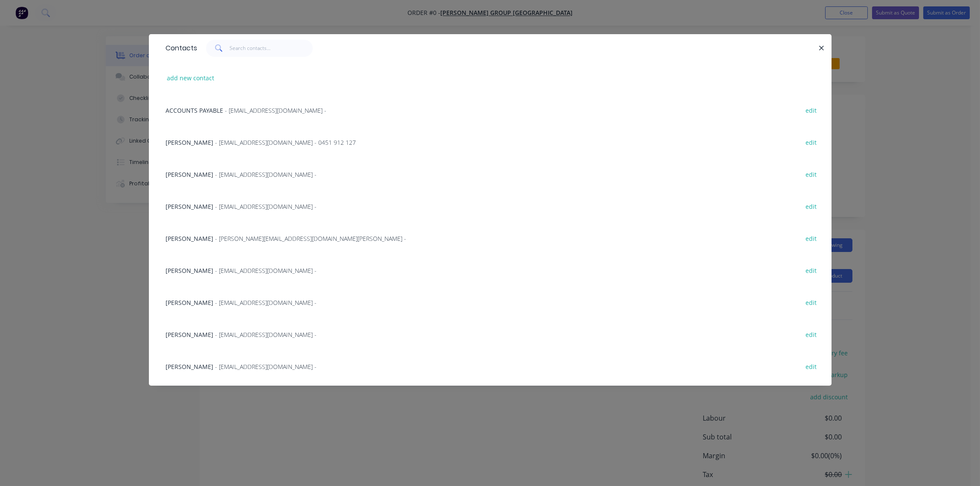 This screenshot has width=980, height=486. I want to click on span: ACCOUNTS PAYABLE, so click(194, 110).